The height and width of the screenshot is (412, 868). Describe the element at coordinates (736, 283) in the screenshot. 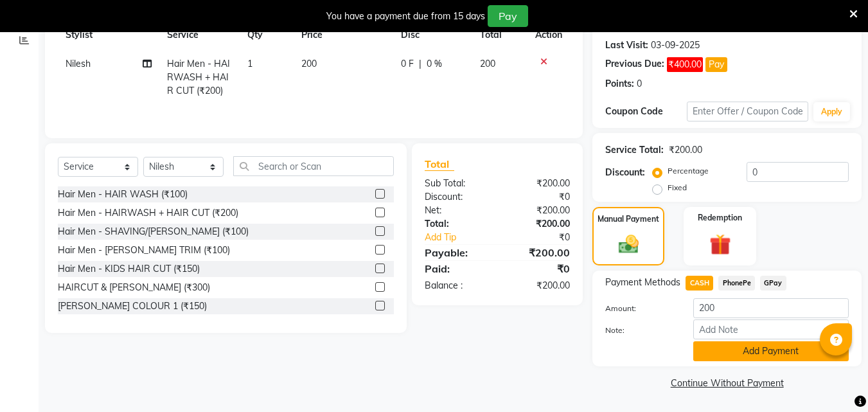

I see `span: PhonePe` at that location.